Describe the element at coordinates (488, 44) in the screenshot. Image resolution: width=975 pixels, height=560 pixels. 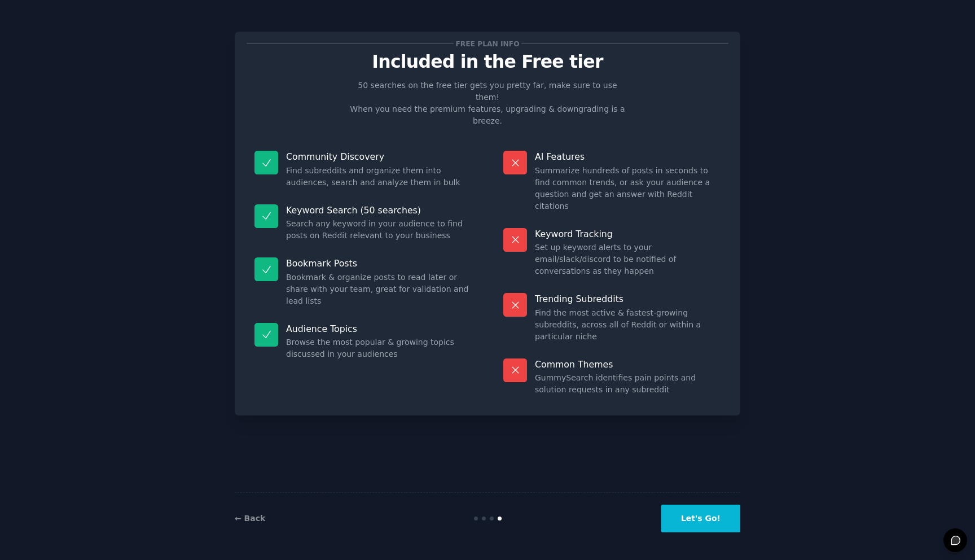
I see `span: Free plan info` at that location.